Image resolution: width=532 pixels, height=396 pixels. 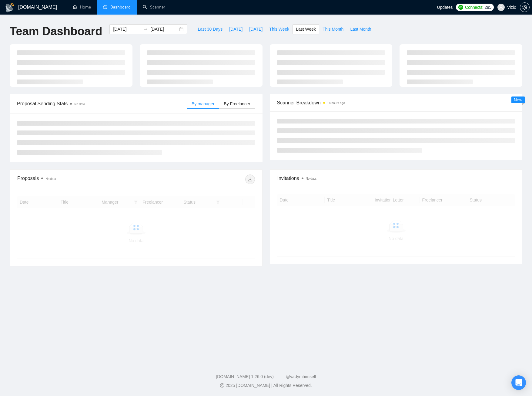 I want to click on span: Last Week, so click(x=306, y=30).